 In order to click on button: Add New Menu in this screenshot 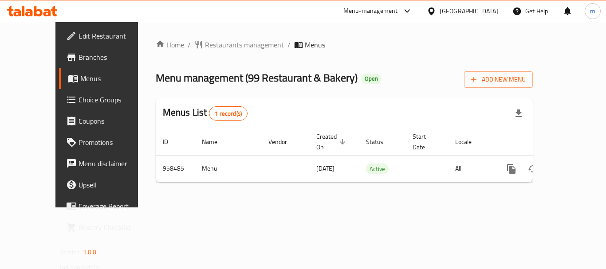, I will do `click(498, 79)`.